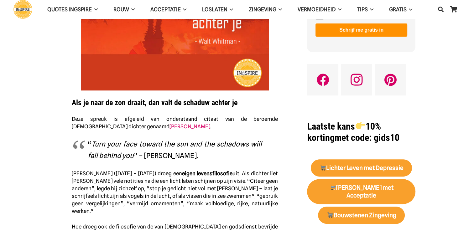  I want to click on a: LoslatenLoslaten Menu, so click(217, 9).